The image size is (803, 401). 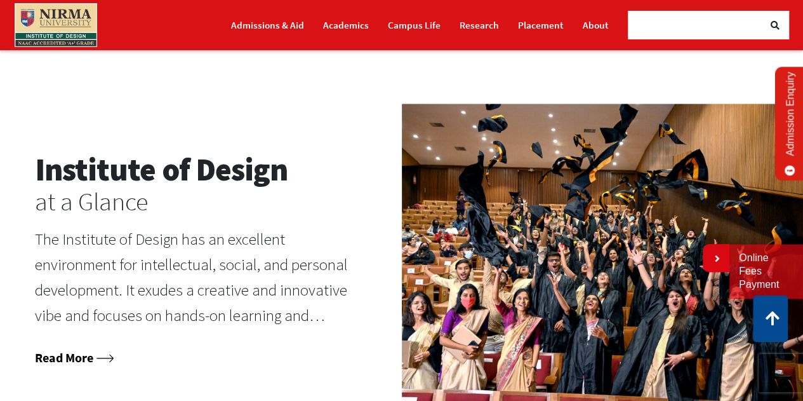 What do you see at coordinates (541, 25) in the screenshot?
I see `a: Placement` at bounding box center [541, 25].